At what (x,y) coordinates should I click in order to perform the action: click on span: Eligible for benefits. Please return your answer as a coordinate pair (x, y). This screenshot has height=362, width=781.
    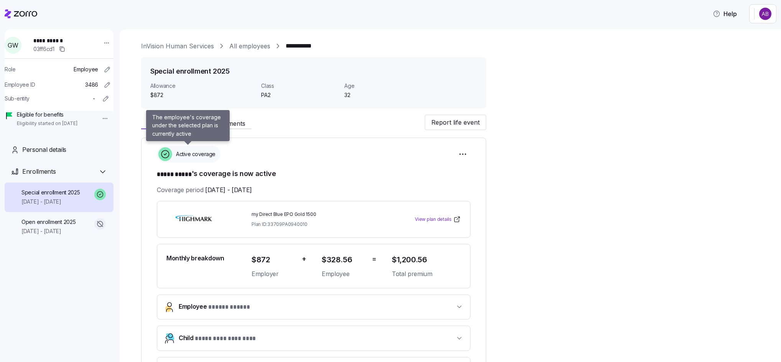
    Looking at the image, I should click on (47, 115).